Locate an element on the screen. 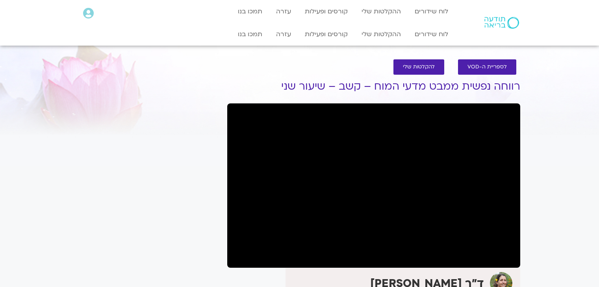 The width and height of the screenshot is (599, 287). h1: רווחה נפשית ממבט מדעי המוח – קשב – שיעור שני is located at coordinates (373, 87).